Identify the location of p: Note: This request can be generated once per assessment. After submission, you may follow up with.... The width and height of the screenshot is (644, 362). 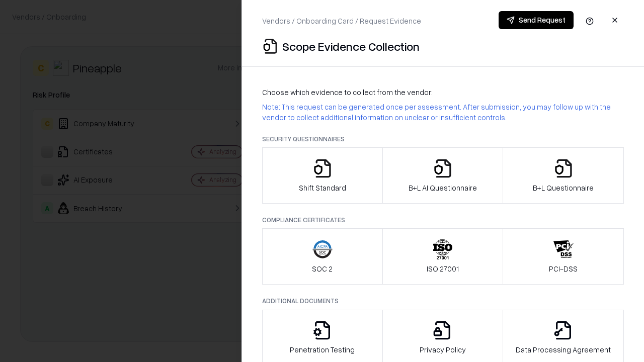
(443, 112).